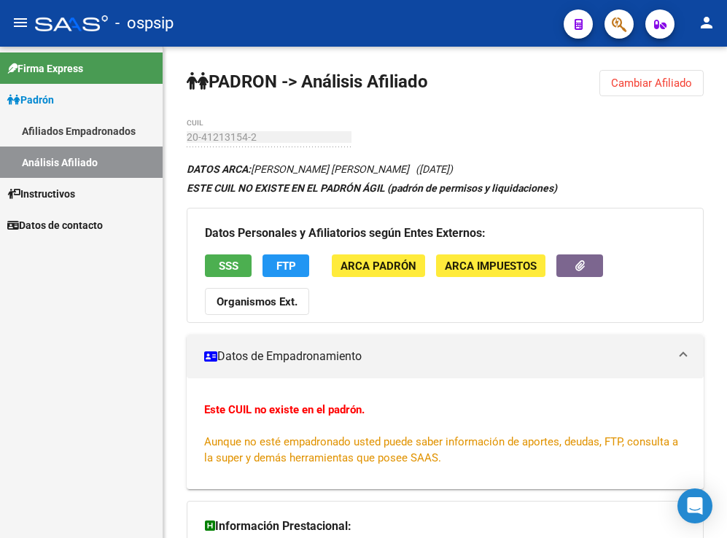 The height and width of the screenshot is (538, 727). What do you see at coordinates (284, 410) in the screenshot?
I see `strong: Este CUIL no existe en el padrón.` at bounding box center [284, 410].